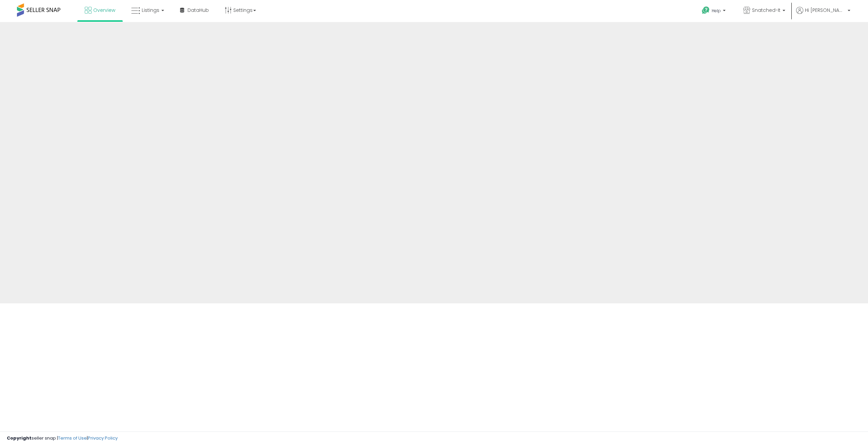 The width and height of the screenshot is (868, 445). I want to click on a: Help, so click(714, 12).